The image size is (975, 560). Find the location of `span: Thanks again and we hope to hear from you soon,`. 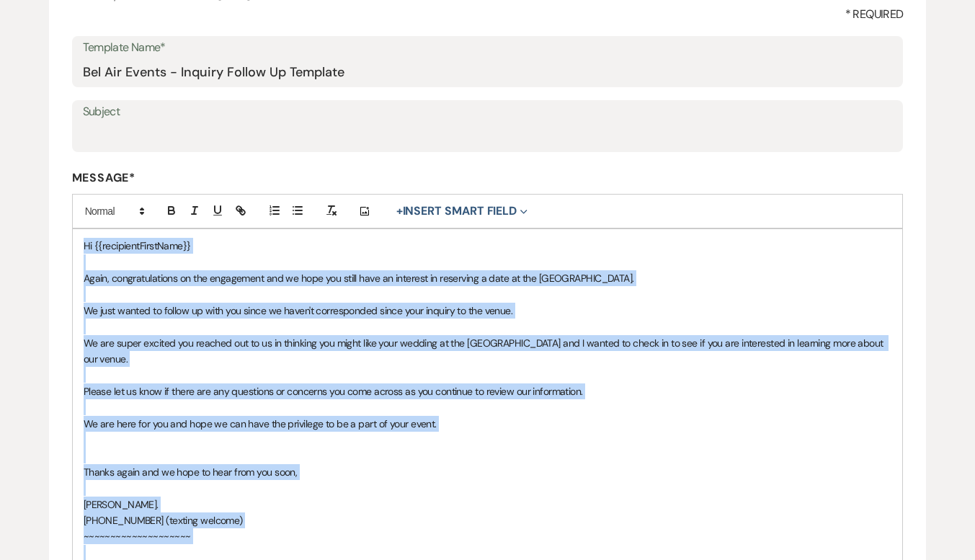

span: Thanks again and we hope to hear from you soon, is located at coordinates (191, 472).